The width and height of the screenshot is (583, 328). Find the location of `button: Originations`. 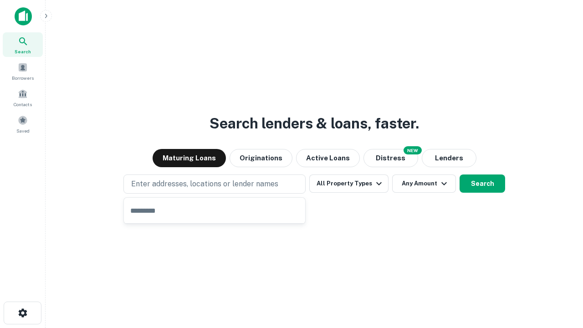

button: Originations is located at coordinates (261, 158).